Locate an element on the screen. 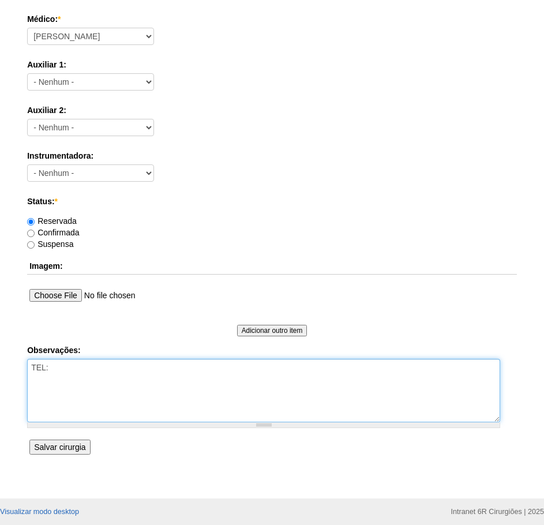 The height and width of the screenshot is (525, 544). input: Salvar cirurgia is located at coordinates (59, 447).